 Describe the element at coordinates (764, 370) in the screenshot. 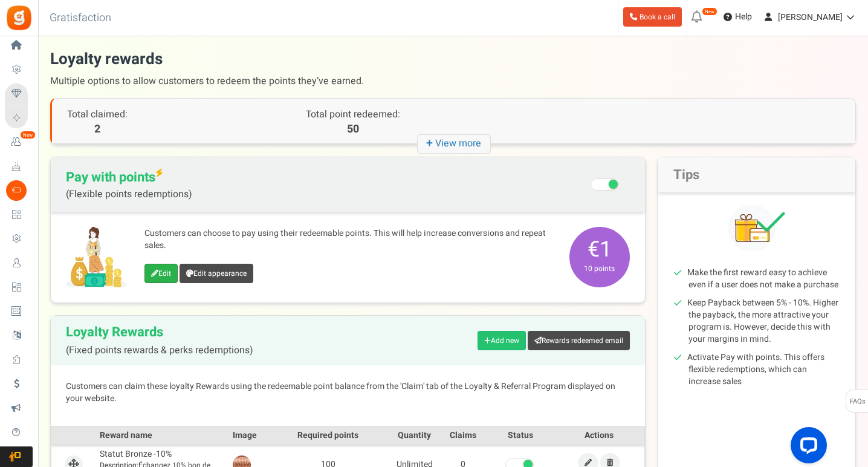

I see `li: Activate Pay with points. This offers flexible redemptions, which can increase sales` at that location.